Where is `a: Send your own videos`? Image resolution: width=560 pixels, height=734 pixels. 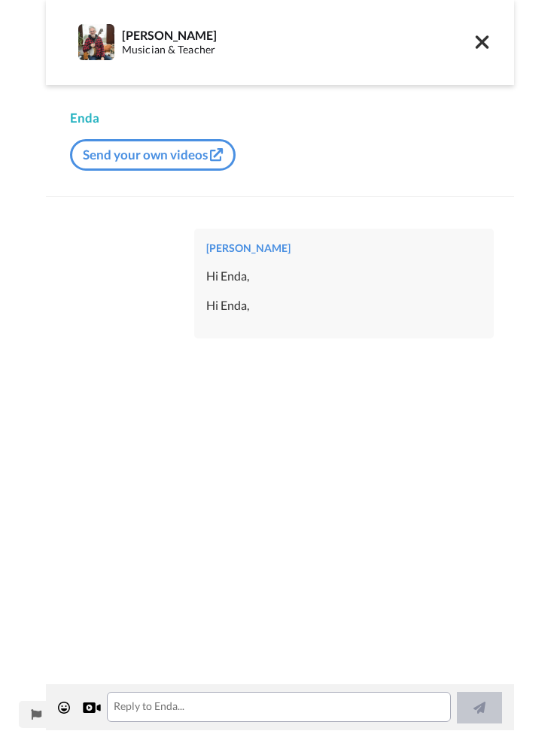 a: Send your own videos is located at coordinates (153, 156).